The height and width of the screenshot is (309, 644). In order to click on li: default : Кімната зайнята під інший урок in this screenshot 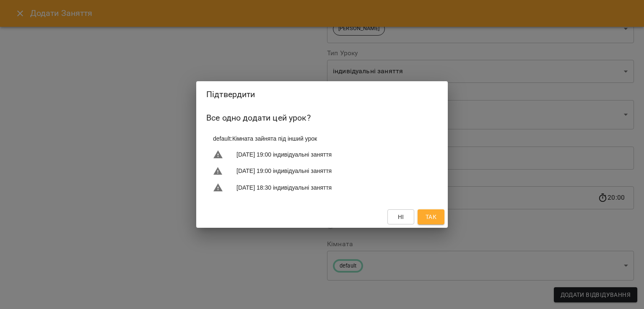, I will do `click(322, 139)`.